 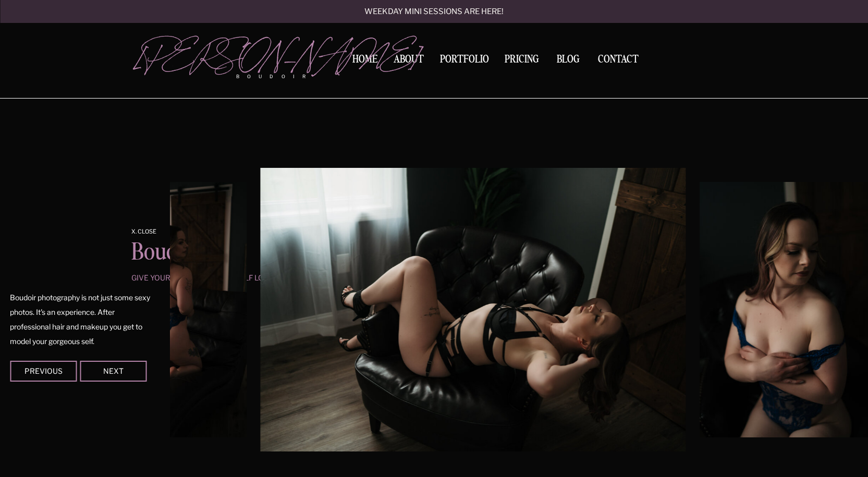 I want to click on p: Boudoir photography is not just some sexy photos. It's an experience. After professional hair and..., so click(x=80, y=320).